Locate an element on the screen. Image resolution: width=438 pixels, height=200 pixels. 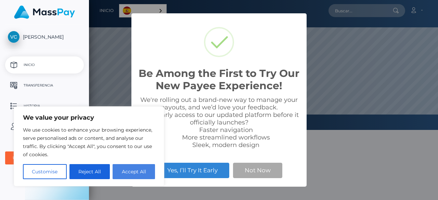
p: Perfil del usuario is located at coordinates (44, 127).